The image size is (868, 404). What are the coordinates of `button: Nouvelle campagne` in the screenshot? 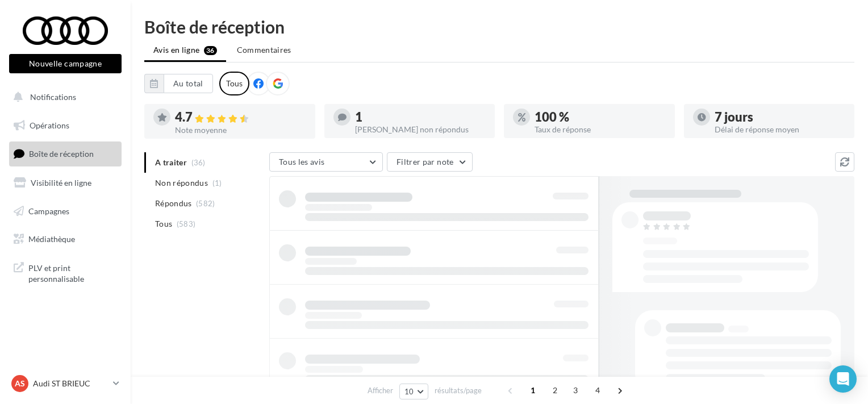 It's located at (65, 64).